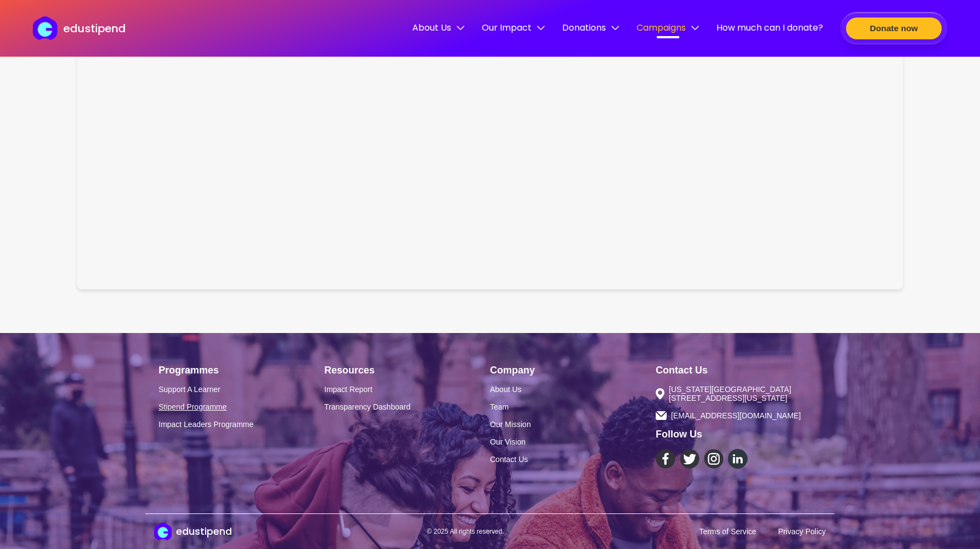  I want to click on a: Impact Report, so click(406, 390).